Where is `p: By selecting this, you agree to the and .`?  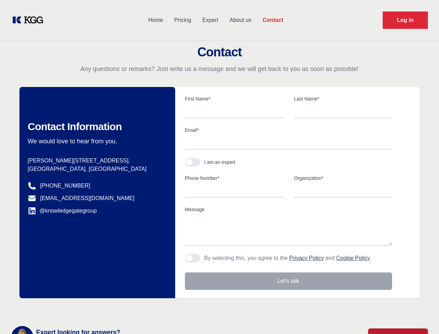 p: By selecting this, you agree to the and . is located at coordinates (288, 258).